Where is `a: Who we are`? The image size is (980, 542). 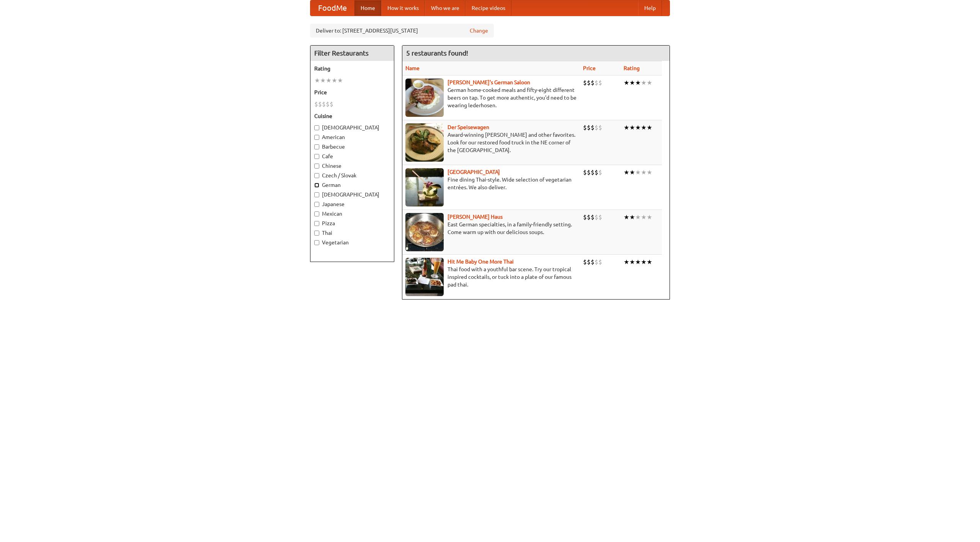 a: Who we are is located at coordinates (445, 8).